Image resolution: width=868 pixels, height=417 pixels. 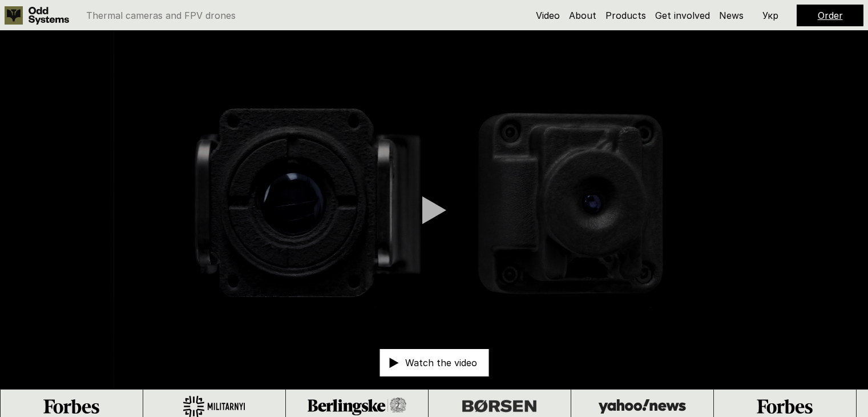 What do you see at coordinates (683, 16) in the screenshot?
I see `a: Get involved` at bounding box center [683, 16].